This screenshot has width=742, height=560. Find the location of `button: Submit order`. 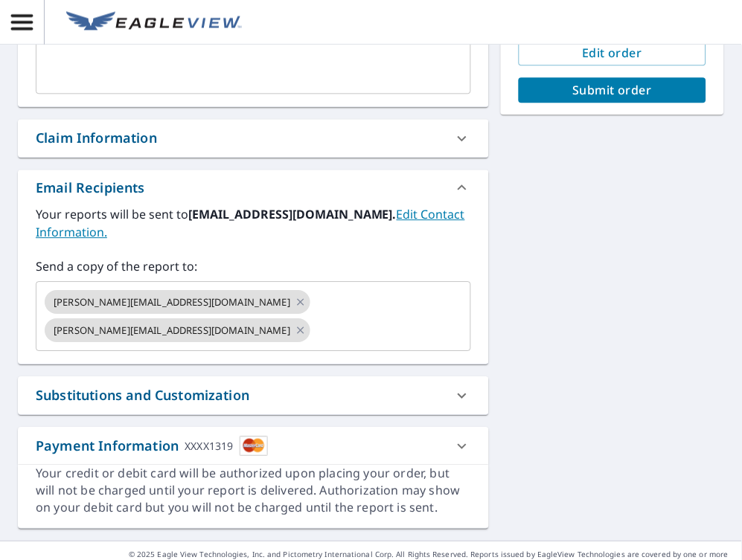

button: Submit order is located at coordinates (613, 90).